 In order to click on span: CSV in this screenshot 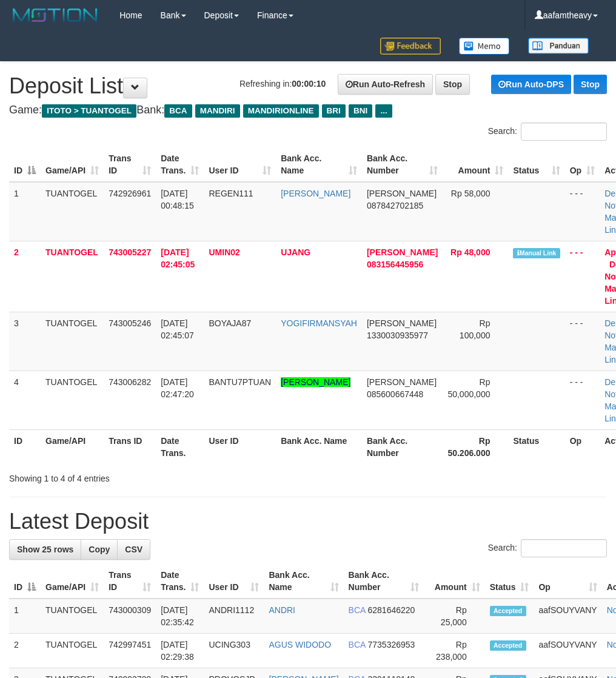, I will do `click(134, 549)`.